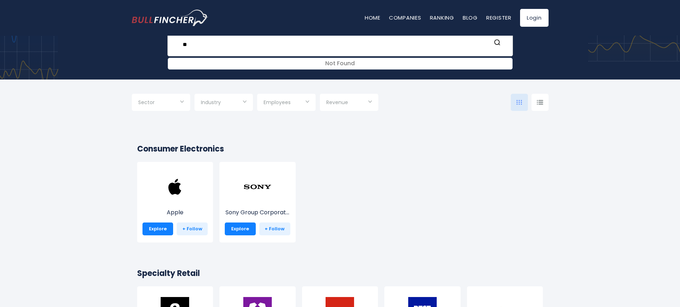 Image resolution: width=680 pixels, height=307 pixels. Describe the element at coordinates (442, 17) in the screenshot. I see `a: Ranking` at that location.